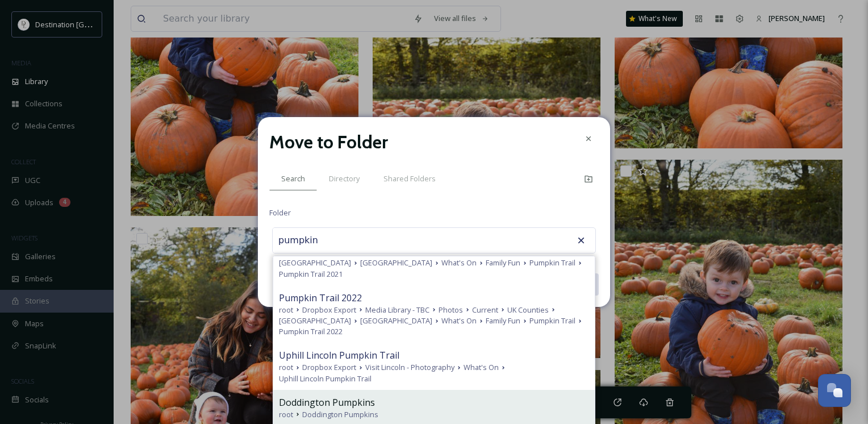 The image size is (868, 424). What do you see at coordinates (450, 310) in the screenshot?
I see `span: Photos` at bounding box center [450, 310].